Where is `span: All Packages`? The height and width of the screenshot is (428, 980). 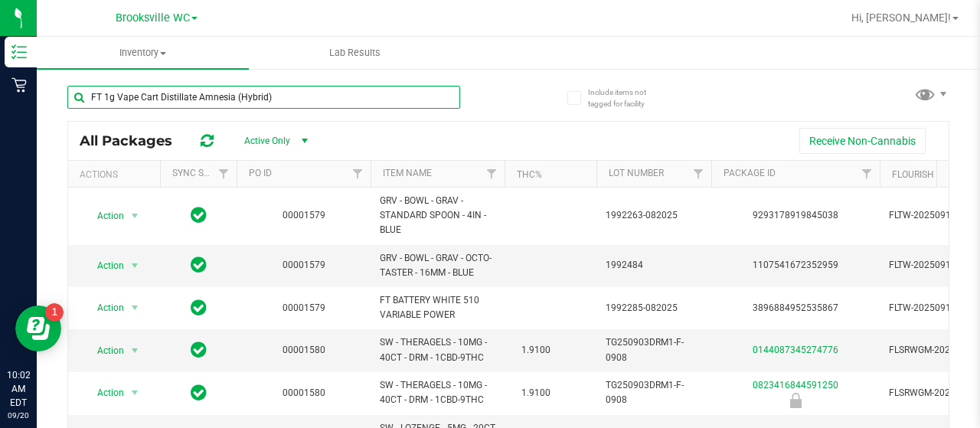
span: All Packages is located at coordinates (133, 141).